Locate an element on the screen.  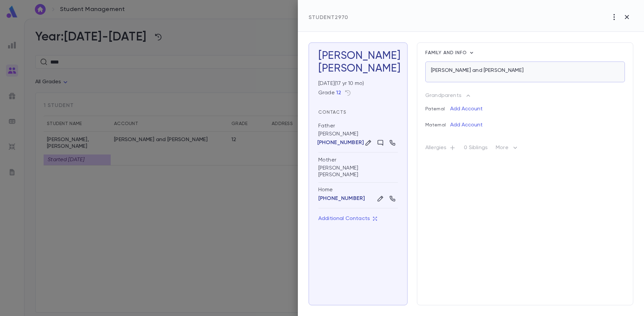
p: Maternal is located at coordinates (438, 122).